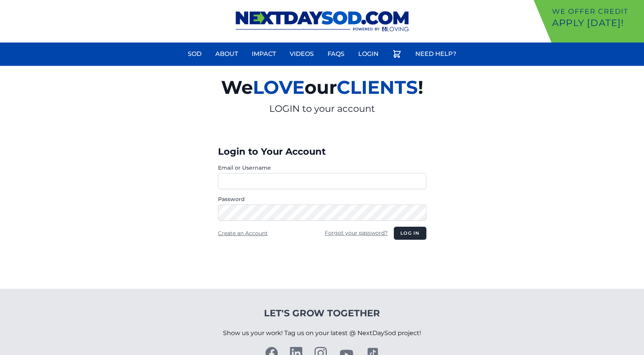  What do you see at coordinates (322, 333) in the screenshot?
I see `p: Show us your work! Tag us on your latest @ NextDaySod project!` at bounding box center [322, 333].